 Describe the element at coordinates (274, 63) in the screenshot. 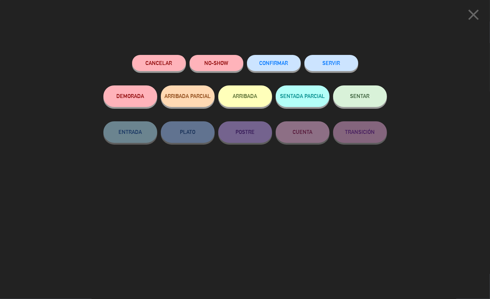

I see `span: CONFIRMAR` at that location.